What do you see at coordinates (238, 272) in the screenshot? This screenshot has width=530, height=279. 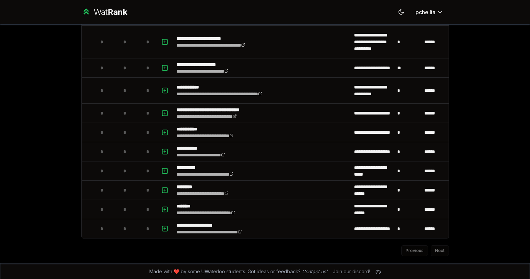 I see `span: Made with ❤️ by some UWaterloo students. Got ideas or feedback?` at bounding box center [238, 272].